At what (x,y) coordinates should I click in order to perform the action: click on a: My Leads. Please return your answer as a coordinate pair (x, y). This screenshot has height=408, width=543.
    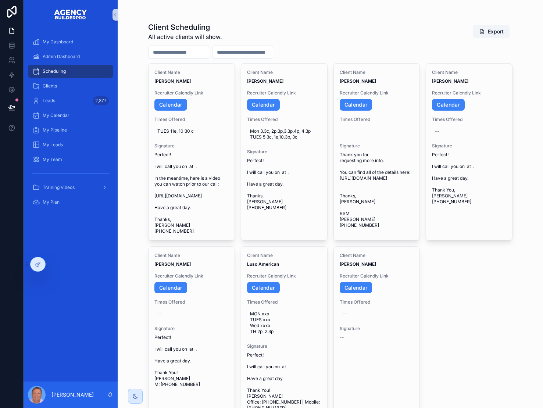
    Looking at the image, I should click on (71, 145).